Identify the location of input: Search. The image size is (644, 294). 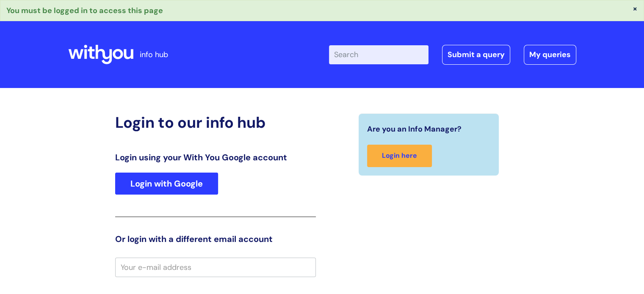
(379, 55).